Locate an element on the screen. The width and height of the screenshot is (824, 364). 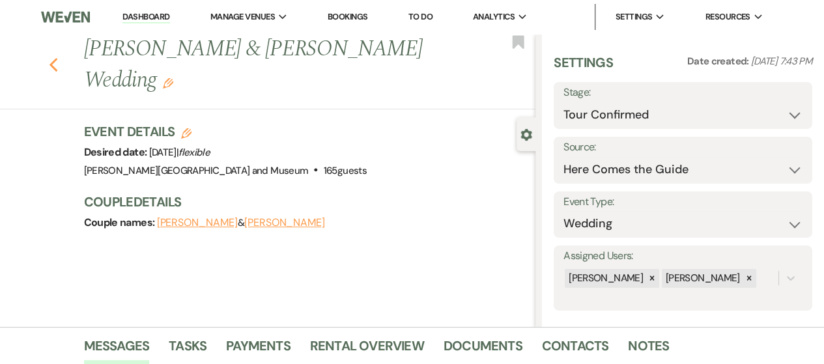
h3: Event Details is located at coordinates (225, 132).